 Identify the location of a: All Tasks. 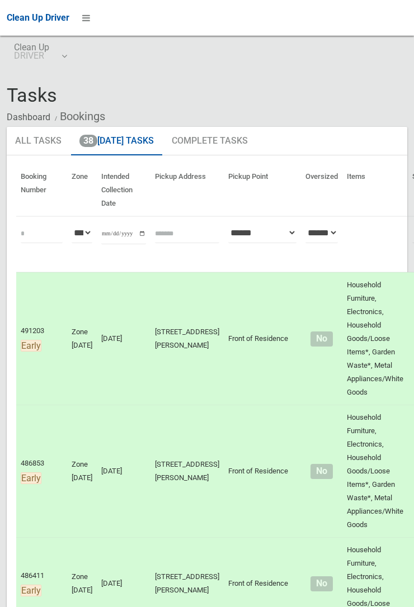
(38, 141).